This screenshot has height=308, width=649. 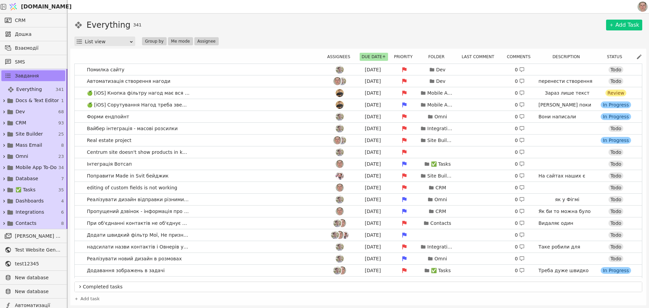 I want to click on span: 23, so click(x=61, y=156).